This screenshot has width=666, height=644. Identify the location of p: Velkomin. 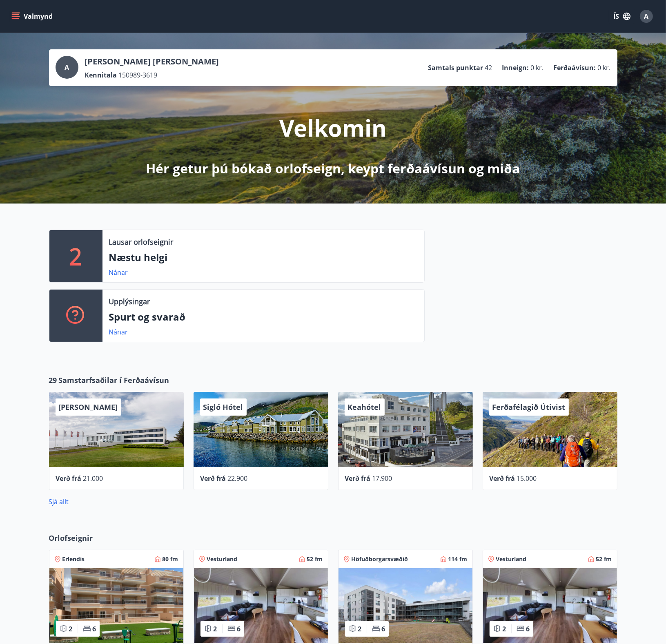
(333, 128).